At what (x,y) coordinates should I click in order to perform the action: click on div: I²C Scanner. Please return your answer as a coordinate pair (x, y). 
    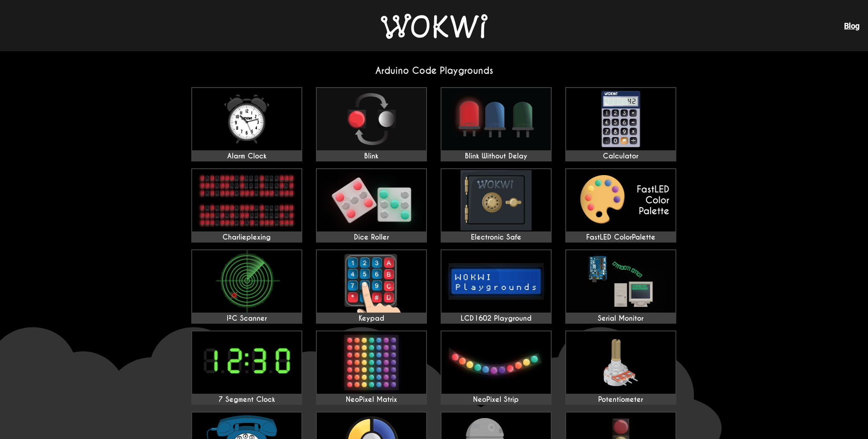
    Looking at the image, I should click on (247, 318).